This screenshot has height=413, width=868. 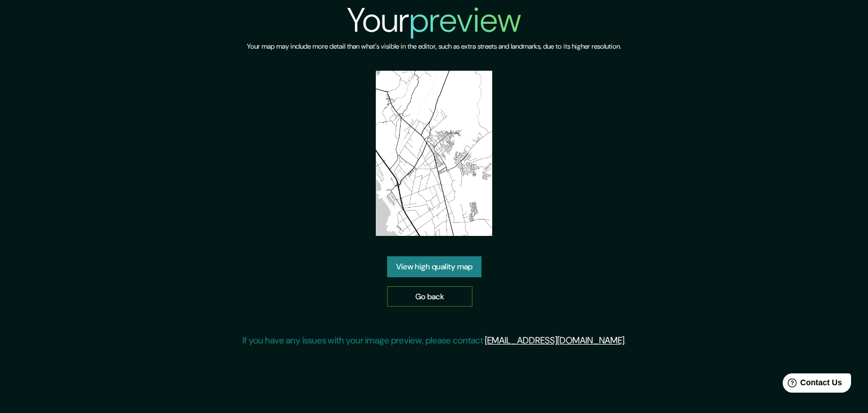 I want to click on span: Contact Us, so click(x=53, y=14).